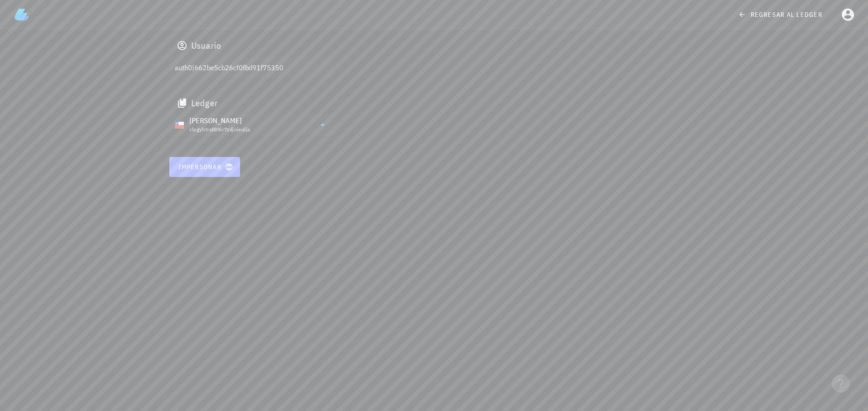 This screenshot has width=868, height=411. I want to click on span: Impersonar, so click(204, 167).